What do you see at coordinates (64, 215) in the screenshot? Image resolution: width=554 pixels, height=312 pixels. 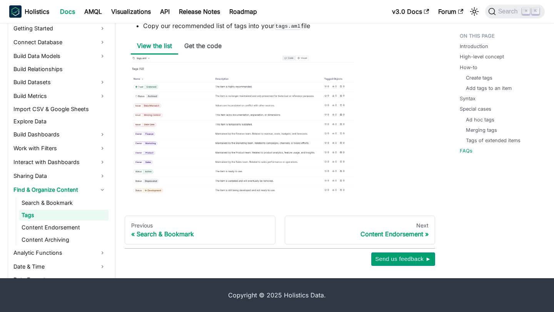 I see `a: Tags` at bounding box center [64, 215].